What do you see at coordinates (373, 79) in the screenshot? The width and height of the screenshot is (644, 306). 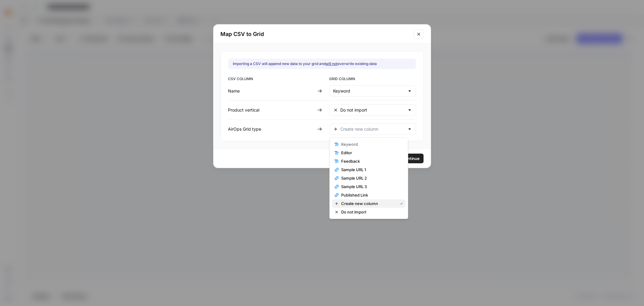 I see `span: GRID COLUMN` at bounding box center [373, 79].